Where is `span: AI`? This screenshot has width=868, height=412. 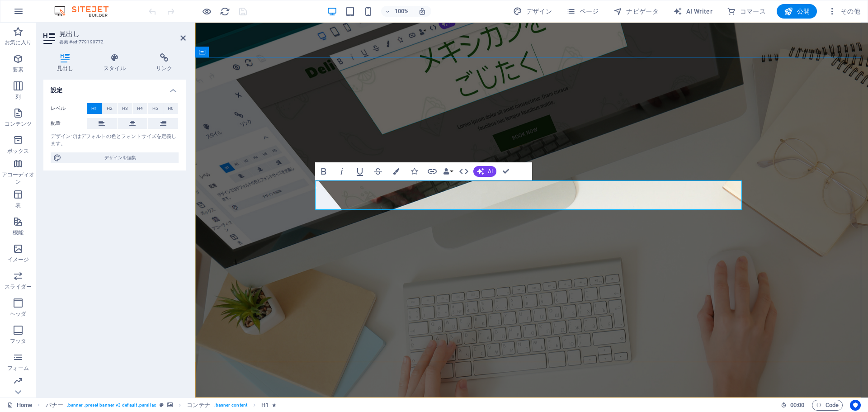
span: AI is located at coordinates (490, 171).